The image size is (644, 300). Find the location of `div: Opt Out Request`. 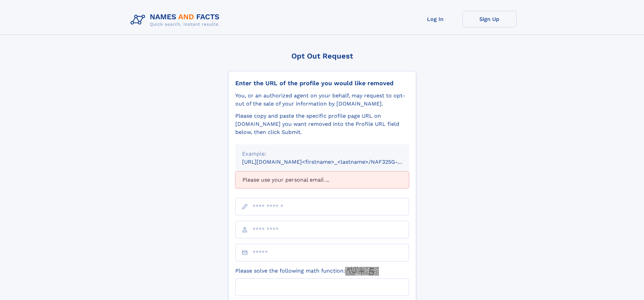

div: Opt Out Request is located at coordinates (322, 56).